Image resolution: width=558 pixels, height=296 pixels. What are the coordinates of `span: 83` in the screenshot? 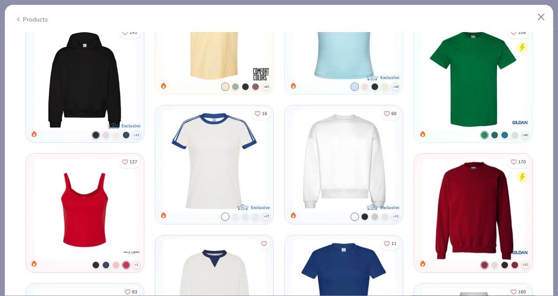 It's located at (135, 292).